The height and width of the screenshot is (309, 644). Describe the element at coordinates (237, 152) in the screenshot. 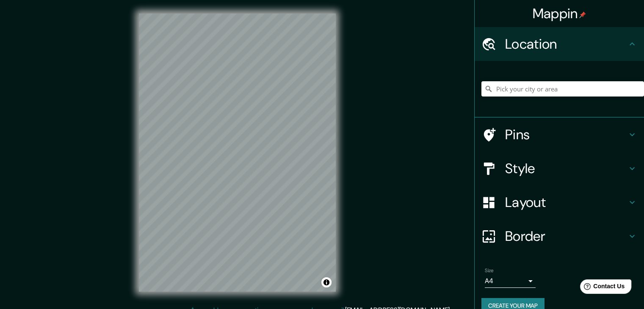

I see `canvas: Map` at that location.